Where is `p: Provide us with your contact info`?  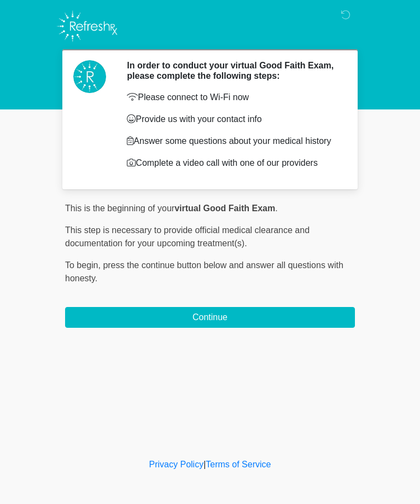
p: Provide us with your contact info is located at coordinates (232, 119).